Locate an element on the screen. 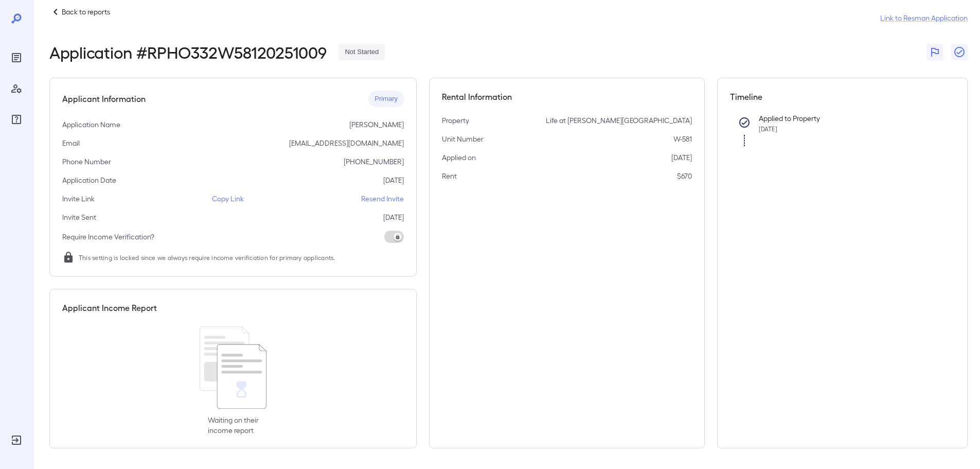  div: Log Out is located at coordinates (16, 440).